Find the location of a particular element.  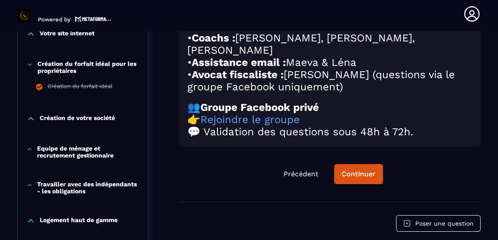

p: Equipe de ménage et recrutement gestionnaire is located at coordinates (88, 152).